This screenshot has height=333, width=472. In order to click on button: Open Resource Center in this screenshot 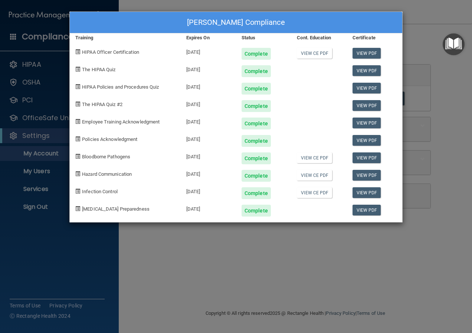, I will do `click(453, 44)`.